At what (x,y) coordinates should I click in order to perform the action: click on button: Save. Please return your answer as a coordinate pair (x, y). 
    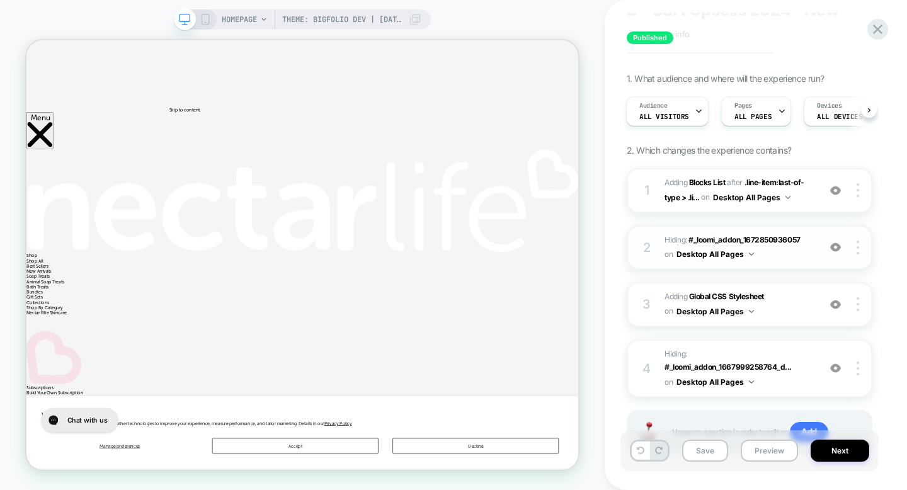
    Looking at the image, I should click on (705, 451).